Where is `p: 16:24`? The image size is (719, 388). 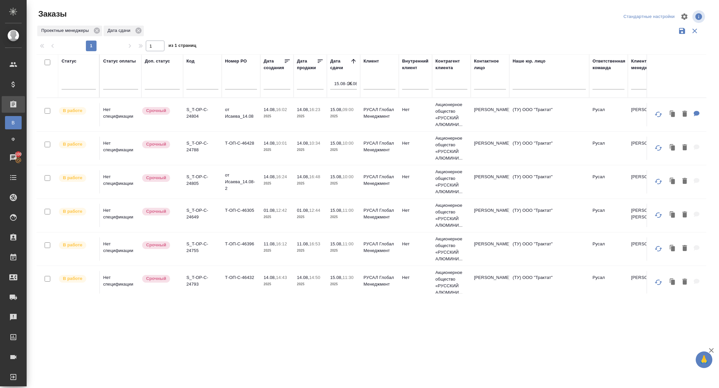
p: 16:24 is located at coordinates (281, 177).